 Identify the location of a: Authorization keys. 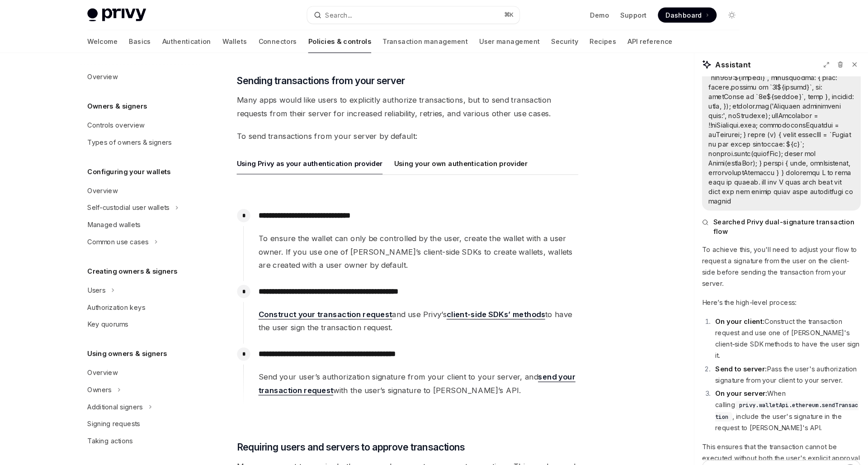
(174, 293).